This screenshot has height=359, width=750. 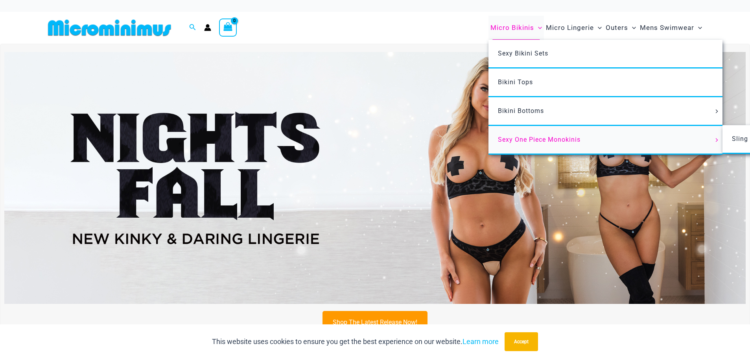 What do you see at coordinates (671, 28) in the screenshot?
I see `a: Mens SwimwearMenu ToggleMenu Toggle` at bounding box center [671, 28].